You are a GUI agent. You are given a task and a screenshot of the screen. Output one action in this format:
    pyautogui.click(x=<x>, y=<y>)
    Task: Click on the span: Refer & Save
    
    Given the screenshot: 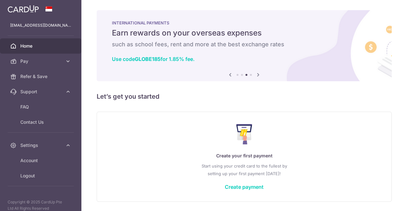 What is the action you would take?
    pyautogui.click(x=41, y=77)
    